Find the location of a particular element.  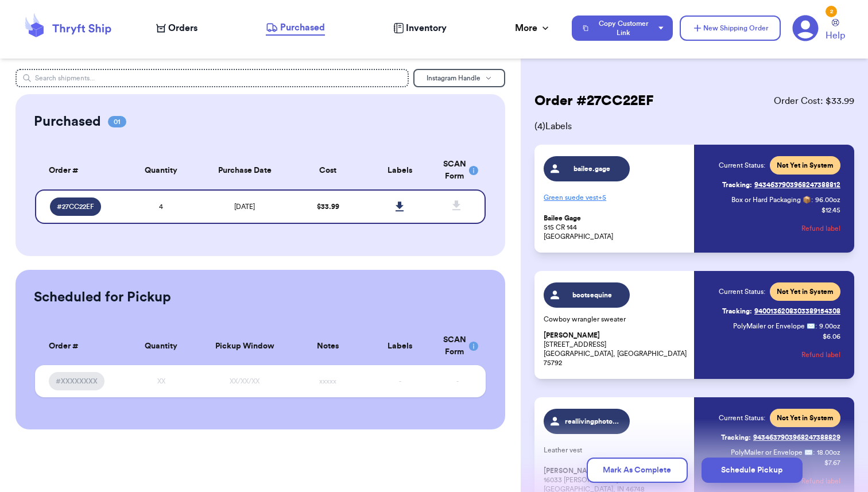

a: Tracking:9400136208303389154308 is located at coordinates (782, 311).